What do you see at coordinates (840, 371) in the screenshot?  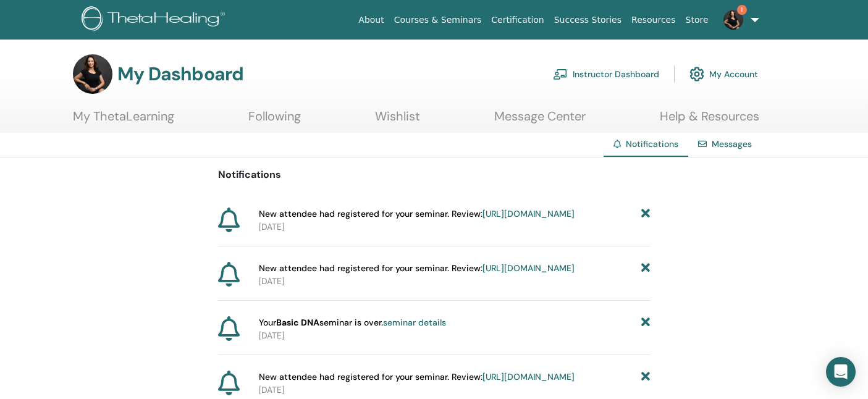 I see `div: Open Intercom Messenger` at bounding box center [840, 371].